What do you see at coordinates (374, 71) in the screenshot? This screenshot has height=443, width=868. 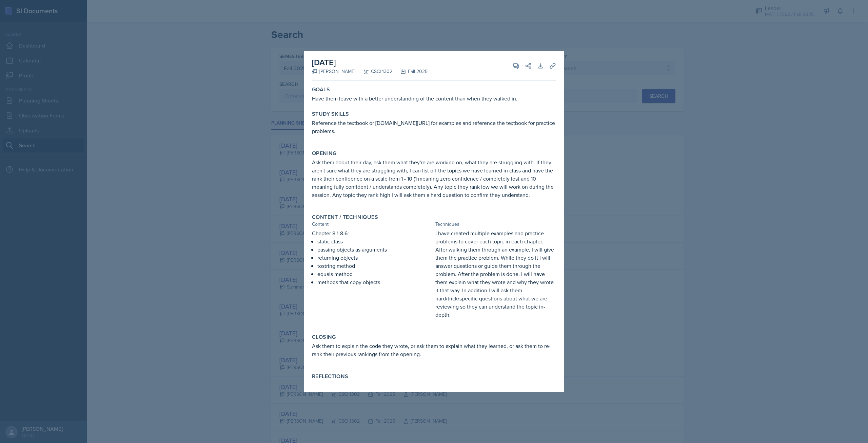 I see `div: CSCI 1302` at bounding box center [374, 71].